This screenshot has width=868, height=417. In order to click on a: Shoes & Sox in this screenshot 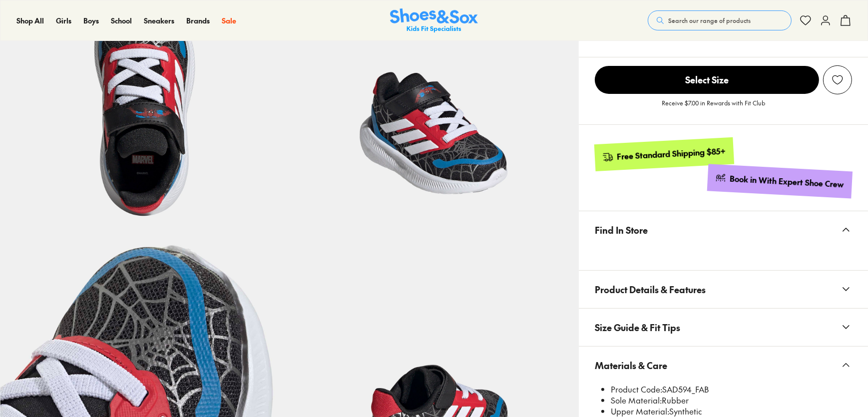, I will do `click(434, 21)`.